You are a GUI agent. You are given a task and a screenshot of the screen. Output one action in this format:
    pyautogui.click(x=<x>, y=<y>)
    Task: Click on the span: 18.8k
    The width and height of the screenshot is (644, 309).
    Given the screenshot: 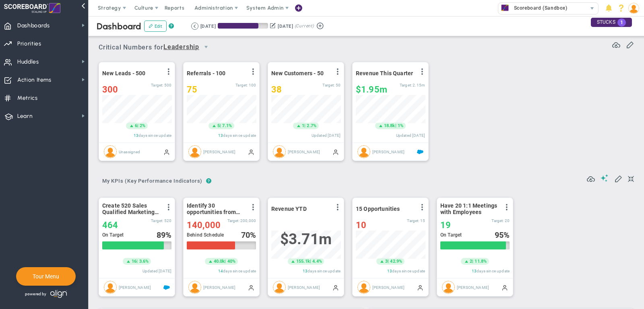 What is the action you would take?
    pyautogui.click(x=390, y=126)
    